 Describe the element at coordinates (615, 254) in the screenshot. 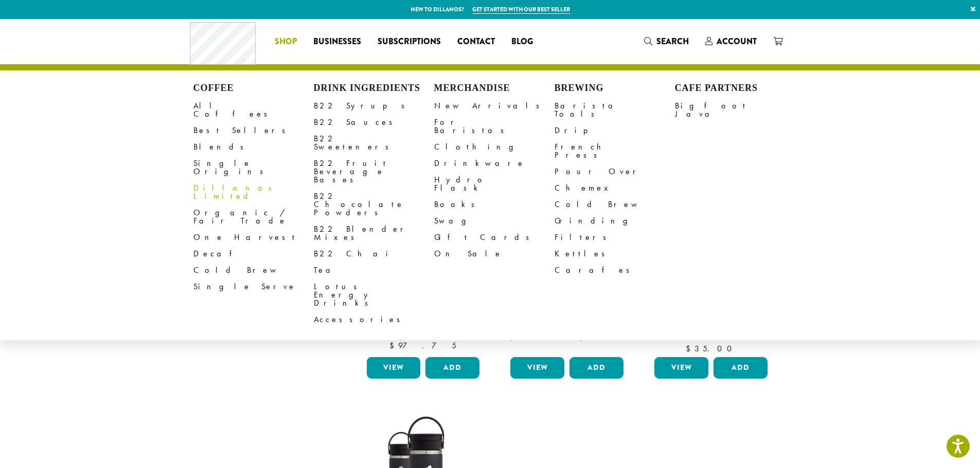

I see `a: Kettles` at that location.